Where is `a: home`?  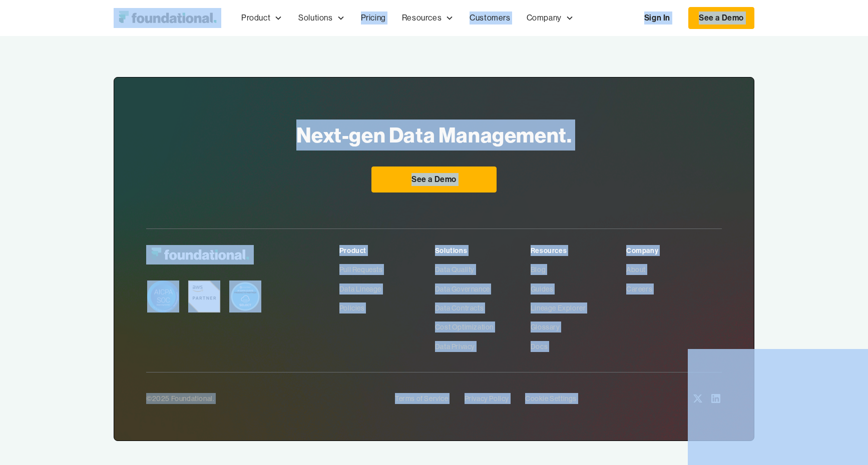
a: home is located at coordinates (167, 18).